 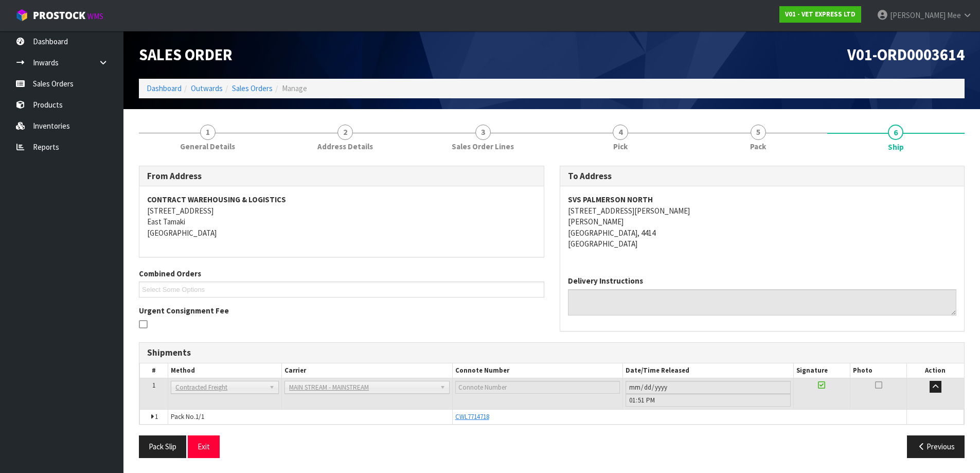 I want to click on label: Delivery Instructions, so click(x=606, y=281).